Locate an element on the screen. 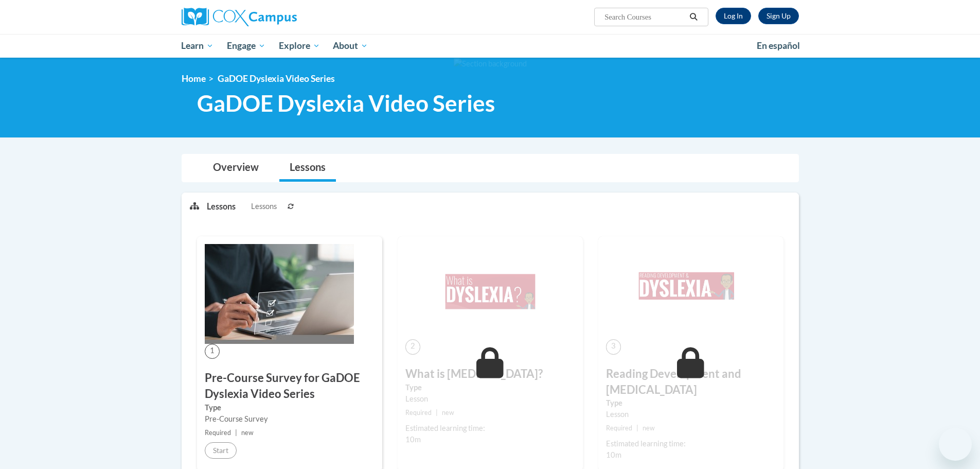  span: Lessons is located at coordinates (264, 206).